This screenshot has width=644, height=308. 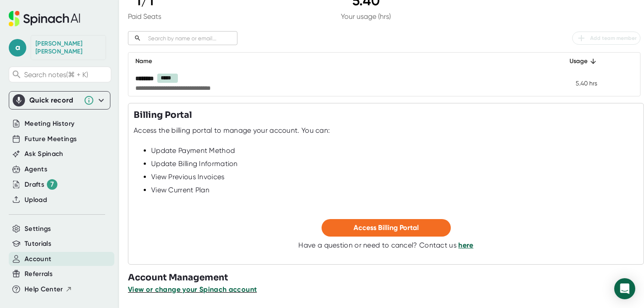 What do you see at coordinates (341, 61) in the screenshot?
I see `div: Name` at bounding box center [341, 61].